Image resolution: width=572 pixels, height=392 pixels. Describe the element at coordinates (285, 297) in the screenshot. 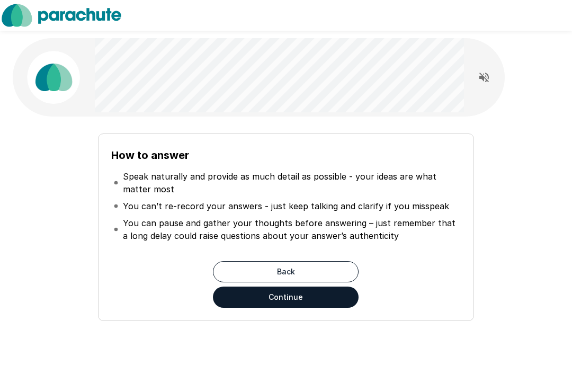

I see `button: Continue` at that location.